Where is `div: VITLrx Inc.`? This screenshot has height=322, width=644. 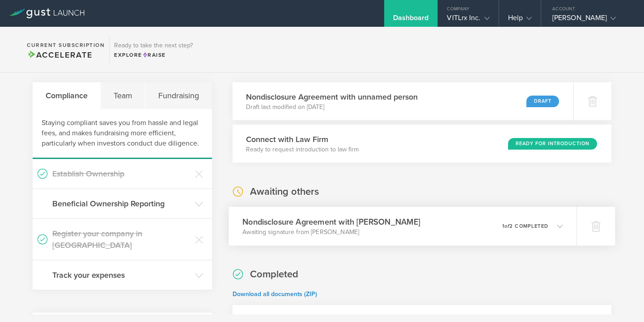 div: VITLrx Inc. is located at coordinates (468, 20).